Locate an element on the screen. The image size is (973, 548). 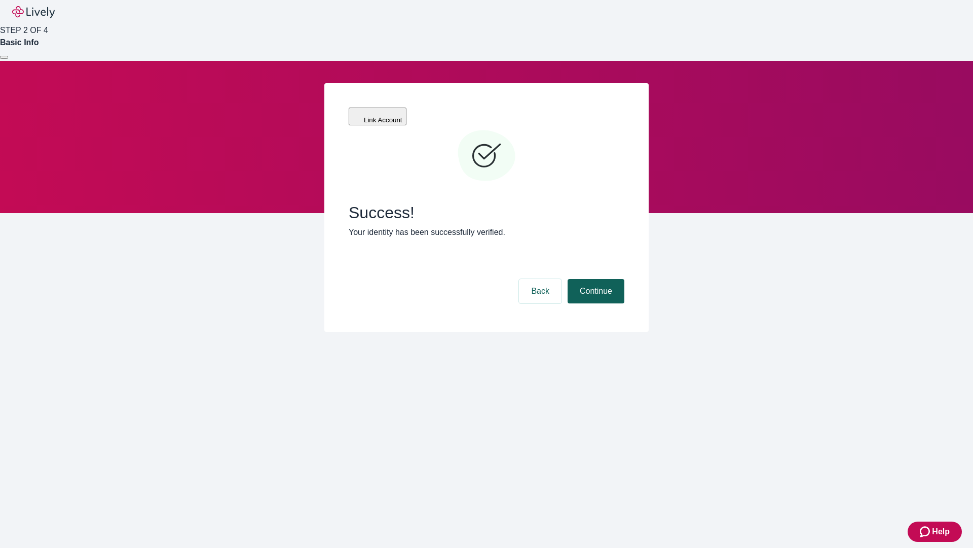
span: Help is located at coordinates (941, 531).